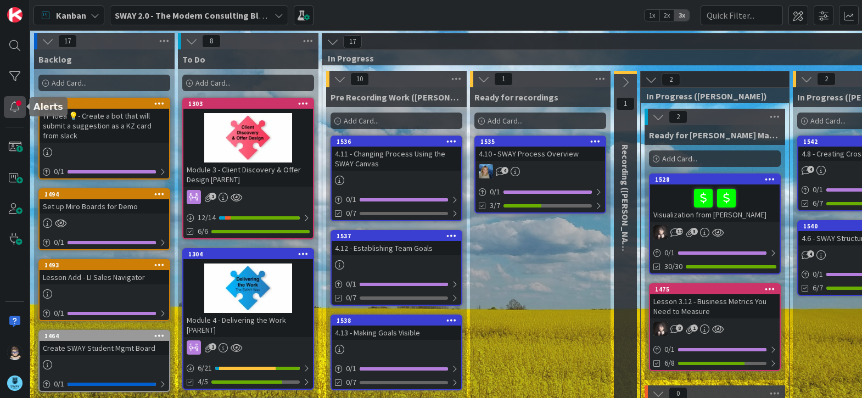 The height and width of the screenshot is (398, 862). Describe the element at coordinates (494, 205) in the screenshot. I see `span: 3/7` at that location.